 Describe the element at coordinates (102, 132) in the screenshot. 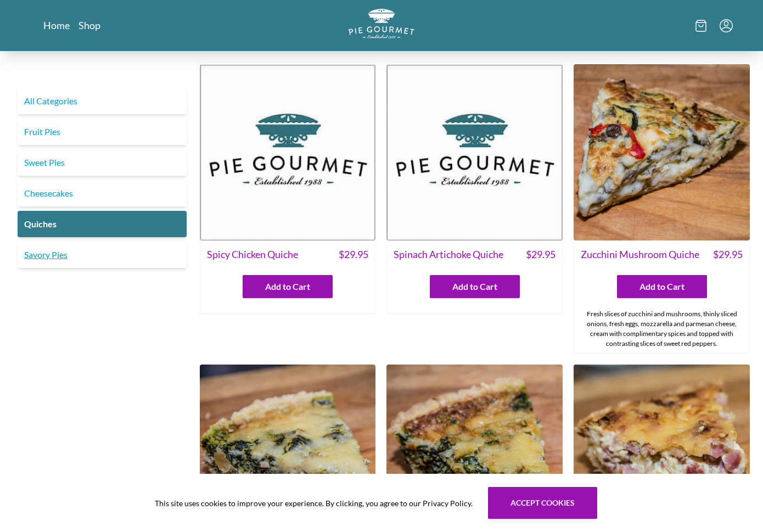

I see `a: Fruit Pies` at that location.